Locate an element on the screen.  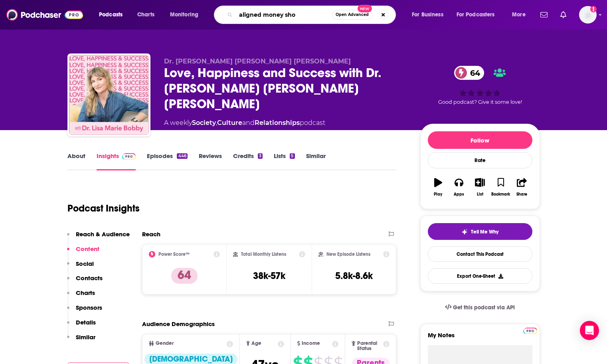
button: Play is located at coordinates (438, 187).